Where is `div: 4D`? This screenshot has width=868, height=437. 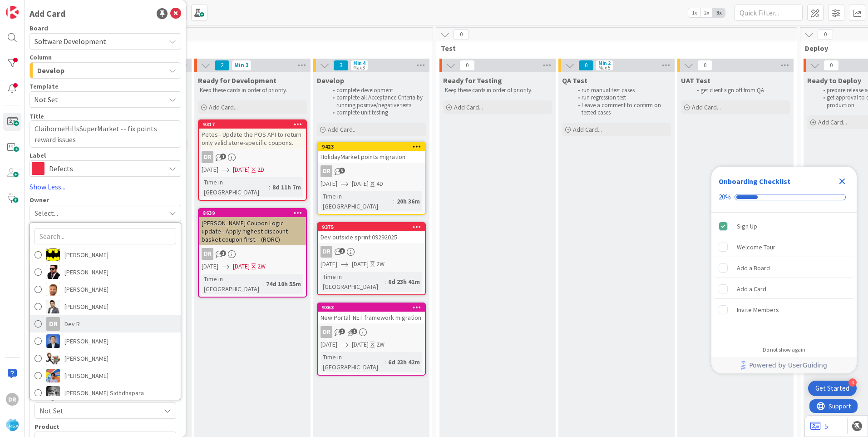
div: 4D is located at coordinates (380, 183).